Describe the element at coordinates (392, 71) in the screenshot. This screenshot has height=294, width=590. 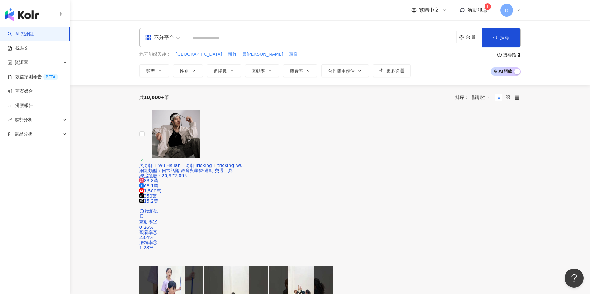
I see `button: 更多篩選` at that location.